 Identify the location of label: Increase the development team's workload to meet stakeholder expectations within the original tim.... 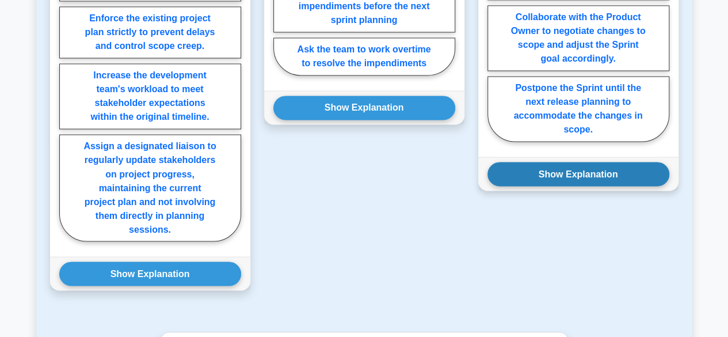
(150, 96).